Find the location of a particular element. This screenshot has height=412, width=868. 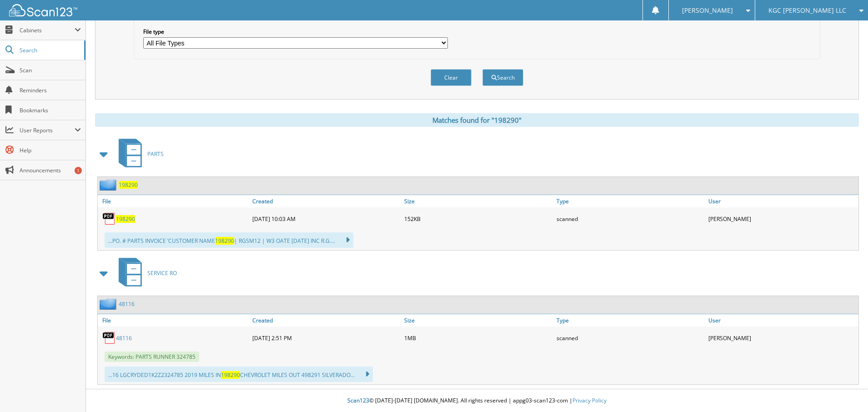

button: Clear is located at coordinates (451, 77).